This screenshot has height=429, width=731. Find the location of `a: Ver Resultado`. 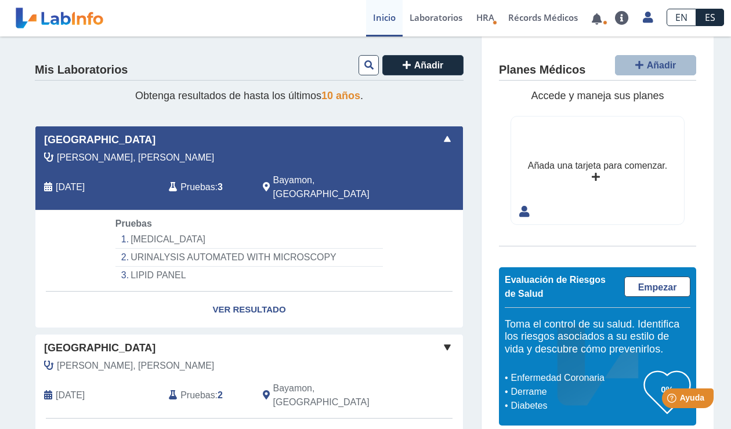

a: Ver Resultado is located at coordinates (249, 310).